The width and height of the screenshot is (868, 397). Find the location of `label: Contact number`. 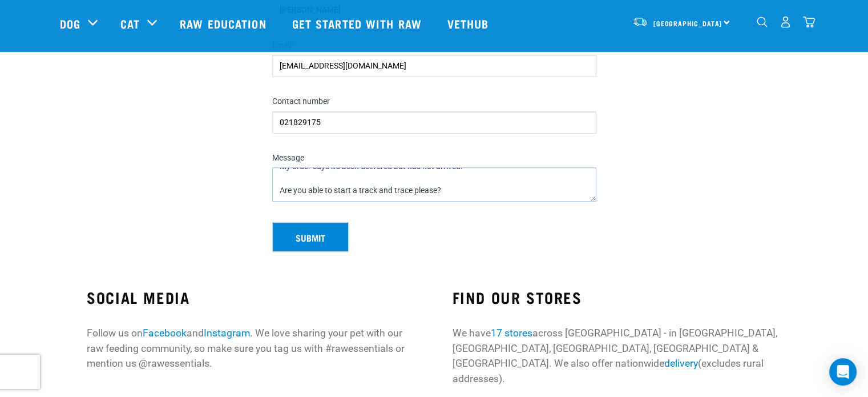

label: Contact number is located at coordinates (435, 102).